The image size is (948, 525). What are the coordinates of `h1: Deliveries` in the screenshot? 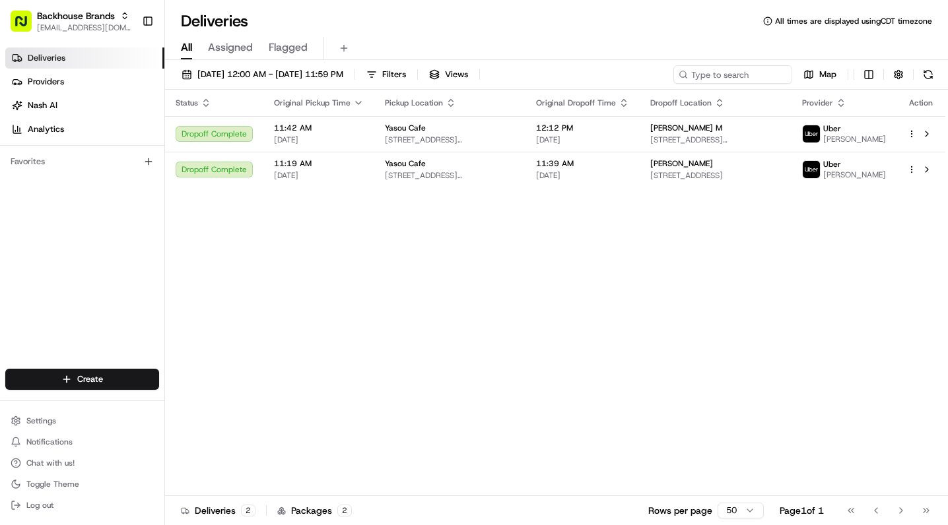 It's located at (215, 21).